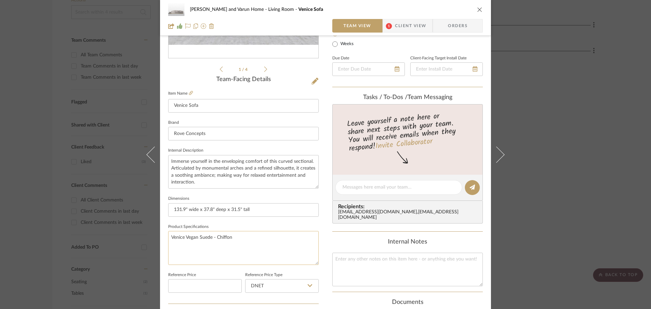 This screenshot has width=651, height=309. I want to click on label: Brand, so click(174, 123).